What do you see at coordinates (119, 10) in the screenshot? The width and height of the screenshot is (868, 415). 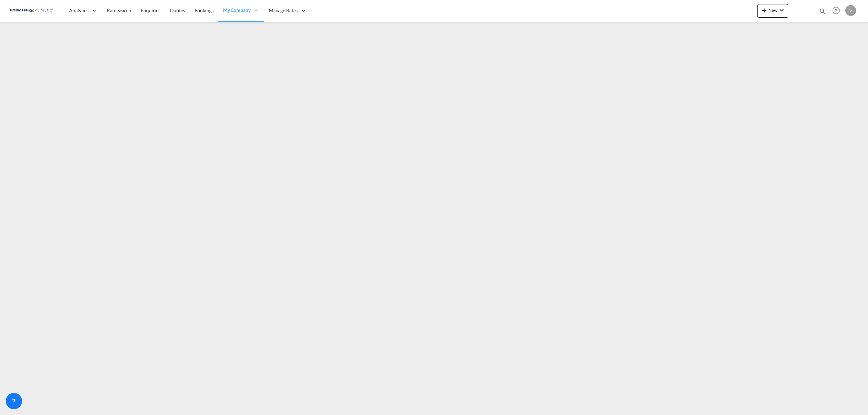 I see `span: Rate Search` at bounding box center [119, 10].